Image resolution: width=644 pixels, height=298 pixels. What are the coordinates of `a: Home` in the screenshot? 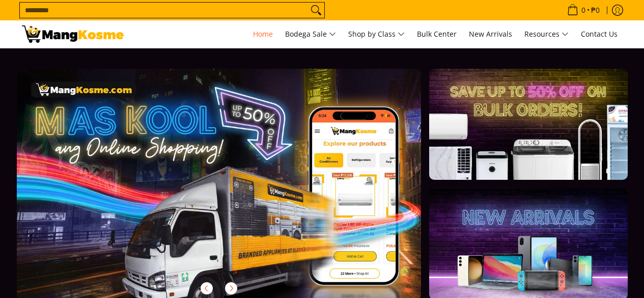 It's located at (263, 34).